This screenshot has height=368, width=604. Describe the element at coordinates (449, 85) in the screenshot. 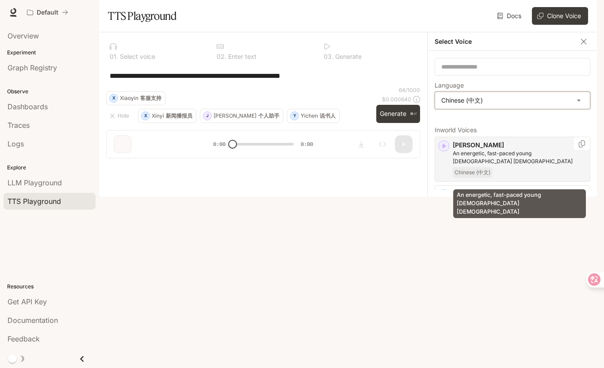

I see `p: Language` at that location.